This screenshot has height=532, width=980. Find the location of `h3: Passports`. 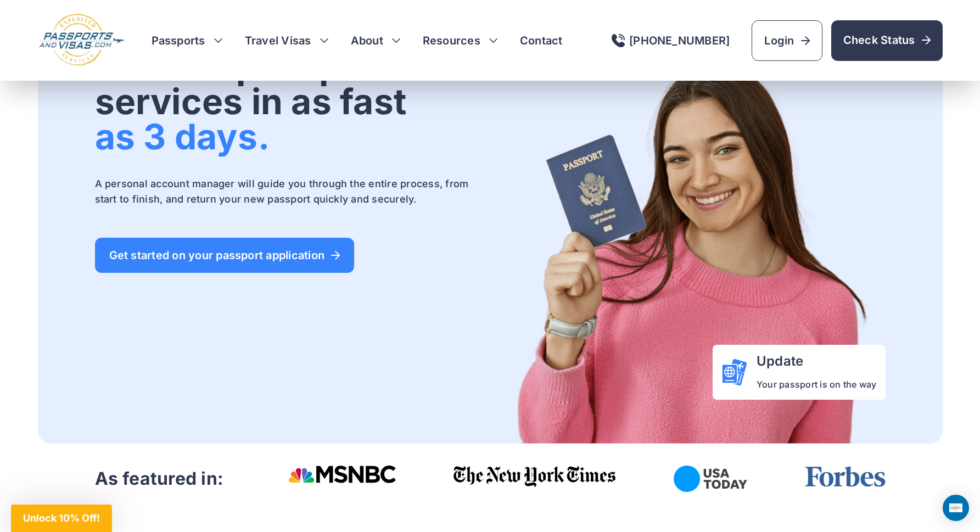

h3: Passports is located at coordinates (188, 40).